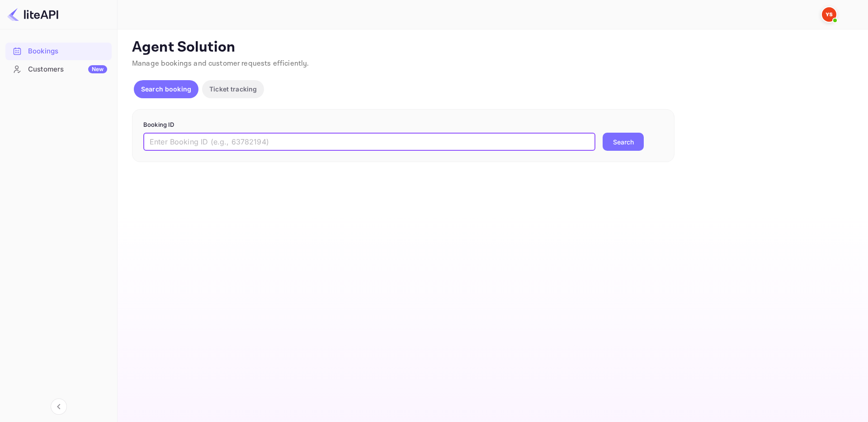 The image size is (868, 422). I want to click on p: Ticket tracking, so click(233, 89).